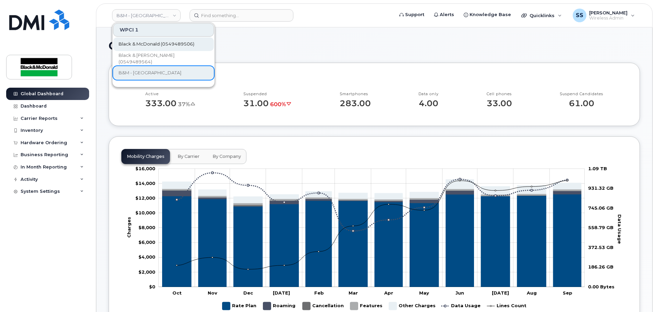 This screenshot has width=656, height=312. What do you see at coordinates (170, 103) in the screenshot?
I see `p: 333.00` at bounding box center [170, 103].